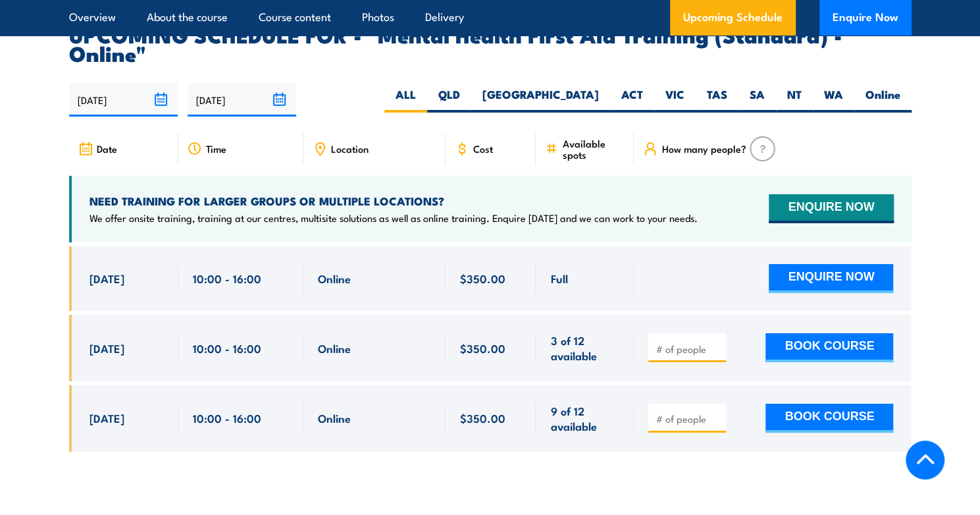  Describe the element at coordinates (559, 277) in the screenshot. I see `span: Full` at that location.